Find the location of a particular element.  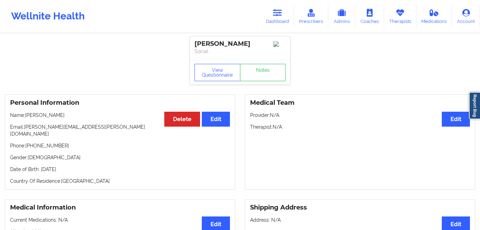

img: Image%2Fplaceholer-image.png is located at coordinates (279, 44).